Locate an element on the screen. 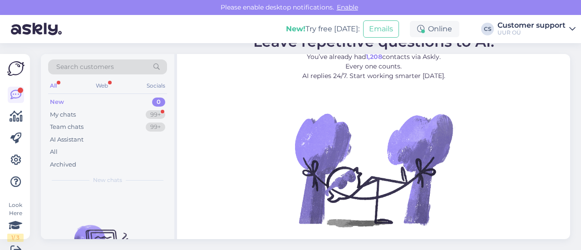  div: 0 is located at coordinates (158, 102).